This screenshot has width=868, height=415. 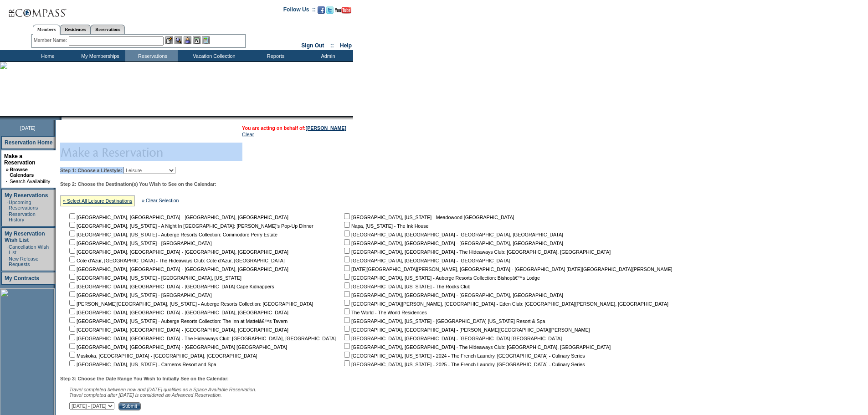 What do you see at coordinates (248, 134) in the screenshot?
I see `a: Clear` at bounding box center [248, 134].